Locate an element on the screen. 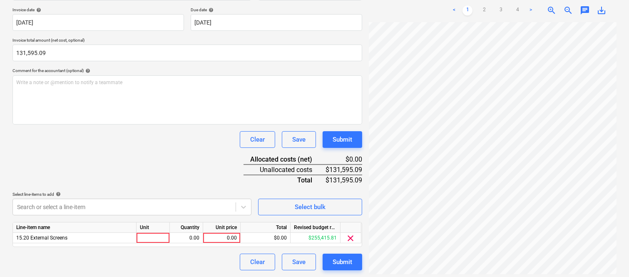  div: Unit is located at coordinates (153, 227).